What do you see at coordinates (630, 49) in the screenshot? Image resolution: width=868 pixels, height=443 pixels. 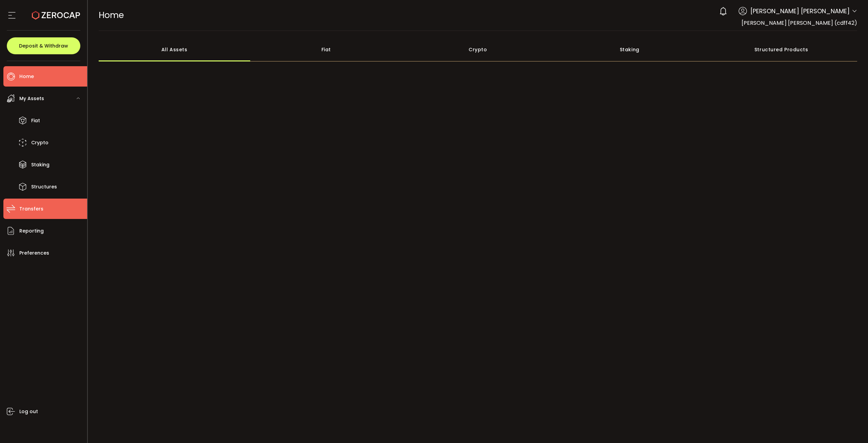 I see `div: Staking` at bounding box center [630, 49].